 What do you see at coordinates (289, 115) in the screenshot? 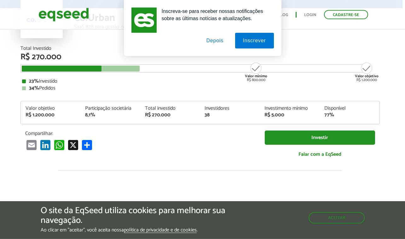
I see `div: R$ 5.000` at bounding box center [289, 115].